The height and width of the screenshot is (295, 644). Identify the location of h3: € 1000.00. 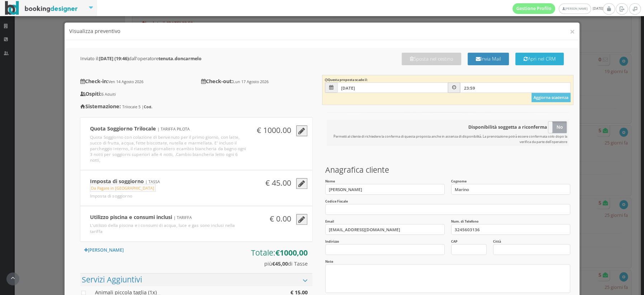
(274, 130).